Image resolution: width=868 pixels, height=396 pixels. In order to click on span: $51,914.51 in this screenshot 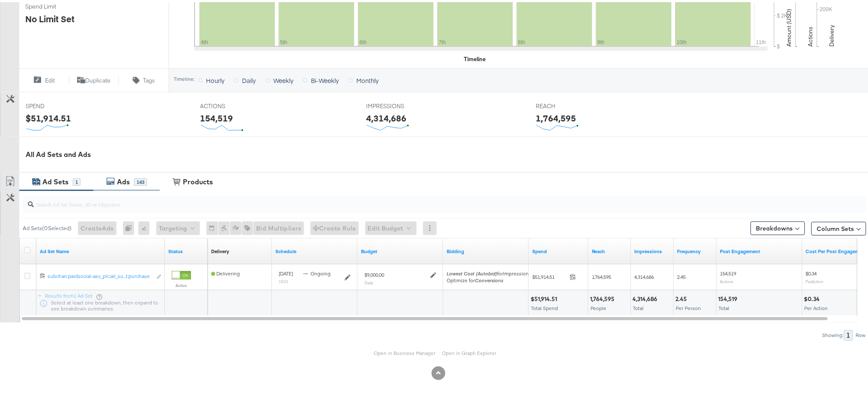, I will do `click(549, 274)`.